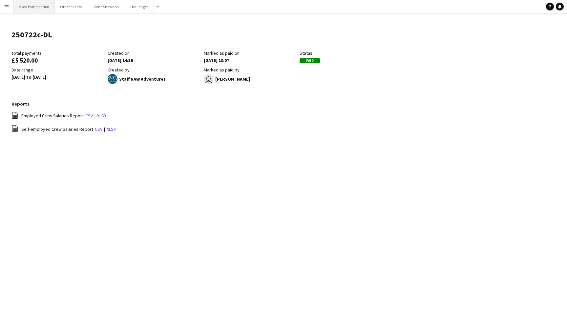 The width and height of the screenshot is (567, 314). What do you see at coordinates (57, 129) in the screenshot?
I see `span: Self-employed Crew Salaries Report` at bounding box center [57, 129].